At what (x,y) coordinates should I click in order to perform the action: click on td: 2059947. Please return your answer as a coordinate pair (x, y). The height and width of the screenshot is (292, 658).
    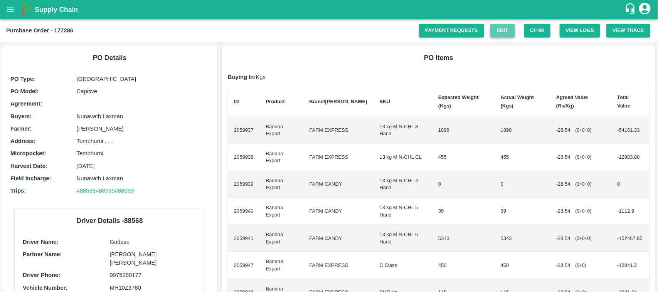
    Looking at the image, I should click on (244, 265).